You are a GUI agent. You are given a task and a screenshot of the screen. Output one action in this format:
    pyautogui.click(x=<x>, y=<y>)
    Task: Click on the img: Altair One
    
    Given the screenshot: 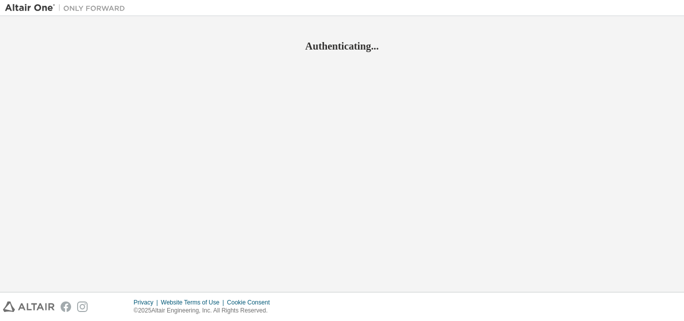 What is the action you would take?
    pyautogui.click(x=68, y=8)
    